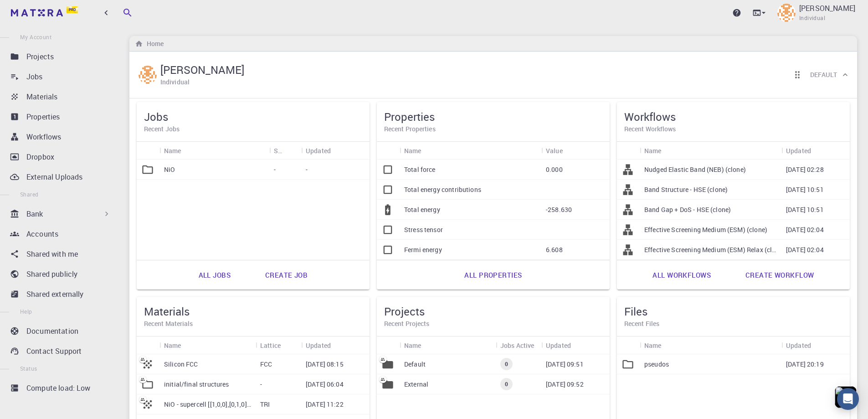 This screenshot has width=868, height=419. What do you see at coordinates (55, 294) in the screenshot?
I see `p: Shared externally` at bounding box center [55, 294].